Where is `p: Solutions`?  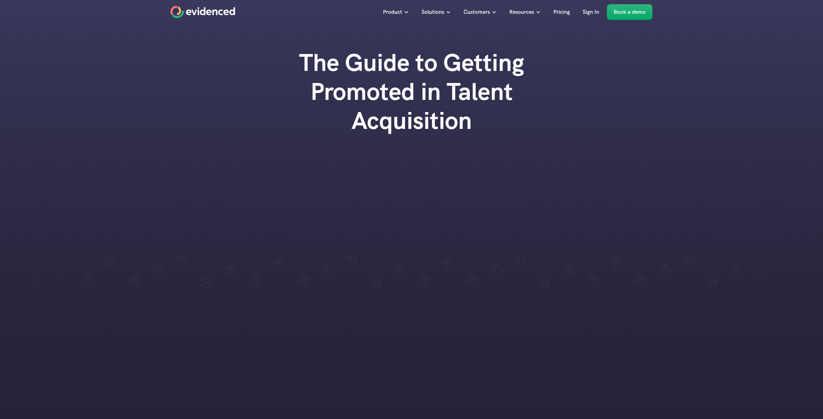
p: Solutions is located at coordinates (433, 12).